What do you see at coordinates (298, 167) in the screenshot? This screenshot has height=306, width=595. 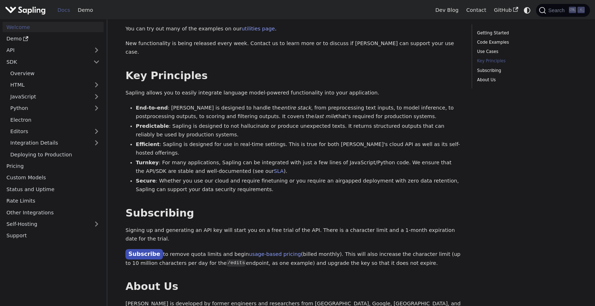 I see `li: : For many applications, Sapling can be integrated with just a few lines of JavaScript/Python cod...` at bounding box center [298, 167].